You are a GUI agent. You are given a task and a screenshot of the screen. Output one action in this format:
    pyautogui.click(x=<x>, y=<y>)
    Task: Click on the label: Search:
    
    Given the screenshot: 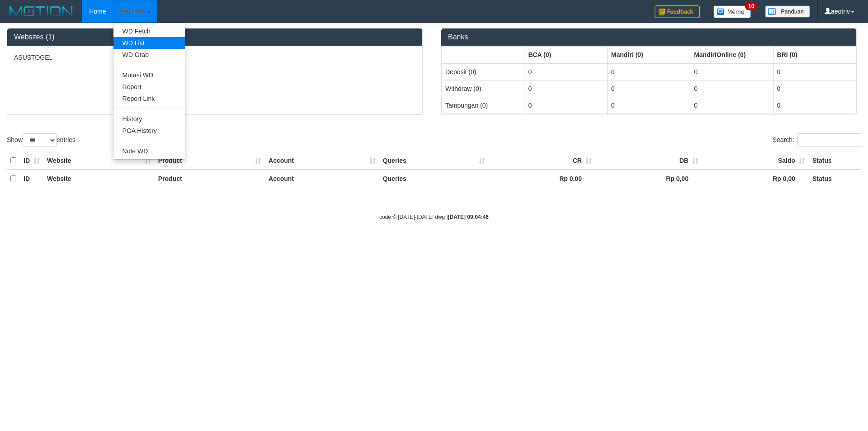 What is the action you would take?
    pyautogui.click(x=817, y=140)
    